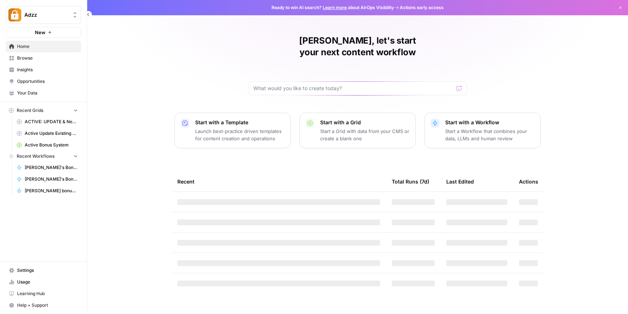 Image resolution: width=628 pixels, height=314 pixels. I want to click on div: Total Runs (7d), so click(411, 181).